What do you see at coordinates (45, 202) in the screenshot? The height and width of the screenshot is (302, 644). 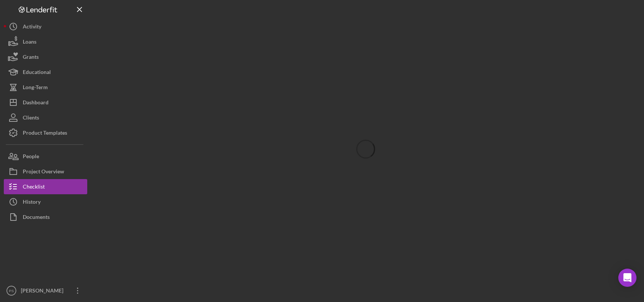 I see `a: History` at bounding box center [45, 202].